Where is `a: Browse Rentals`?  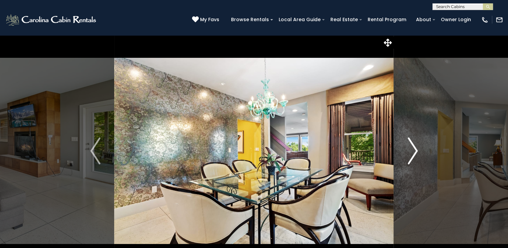
a: Browse Rentals is located at coordinates (250, 19).